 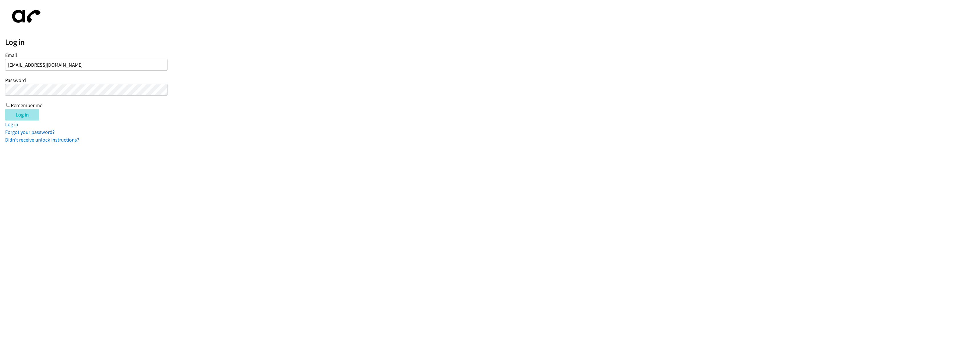 What do you see at coordinates (11, 124) in the screenshot?
I see `a: Log in` at bounding box center [11, 124].